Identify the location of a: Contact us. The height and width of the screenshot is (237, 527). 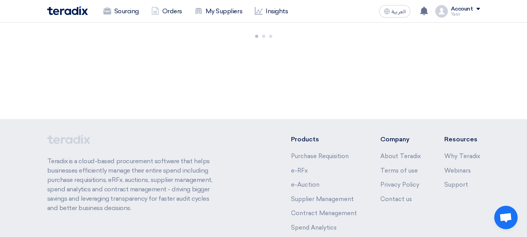
(396, 199).